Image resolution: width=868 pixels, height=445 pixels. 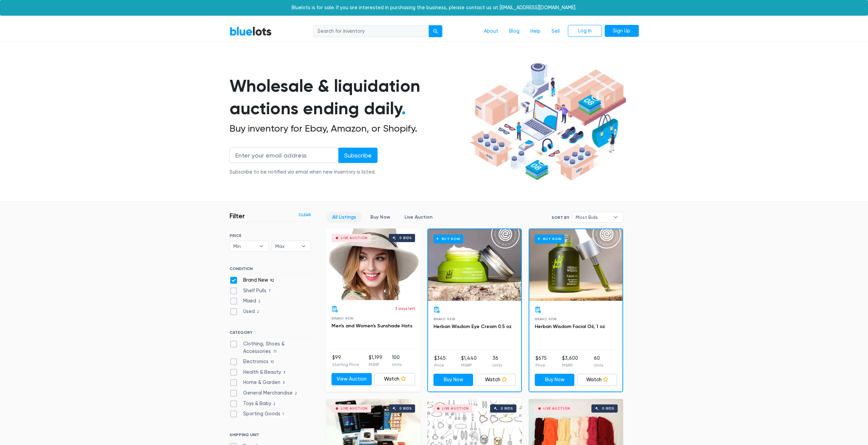 What do you see at coordinates (547, 122) in the screenshot?
I see `img: hero-ee84e7d0318cb26816c560f6b4441b76977f77a177738b4e94f68c95b2b83dbb.png` at bounding box center [547, 122].